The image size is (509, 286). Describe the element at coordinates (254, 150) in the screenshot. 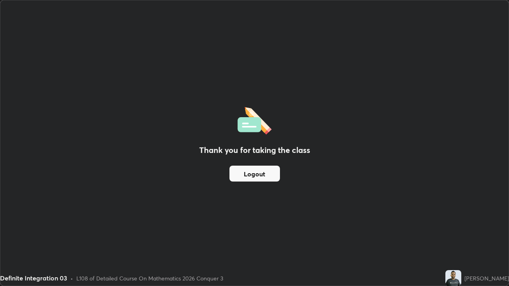

I see `h2: Thank you for taking the class` at that location.